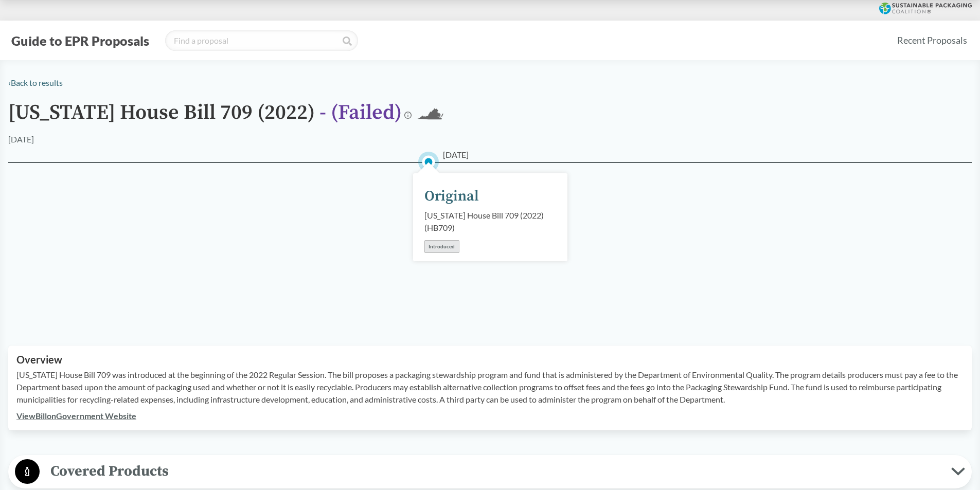  I want to click on button: Covered Products, so click(490, 472).